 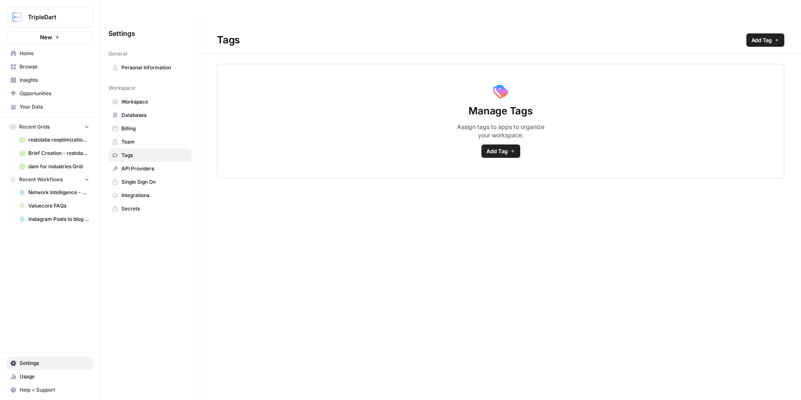 I want to click on span: Usage, so click(x=54, y=377).